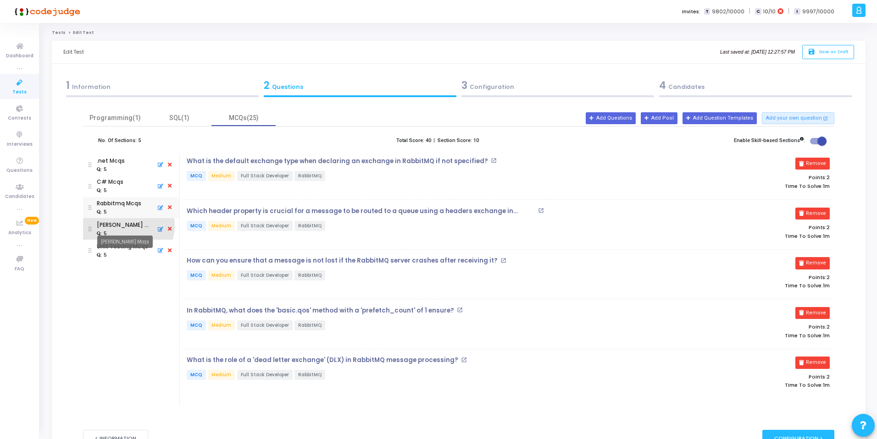 The image size is (877, 439). What do you see at coordinates (20, 233) in the screenshot?
I see `span: Analytics` at bounding box center [20, 233].